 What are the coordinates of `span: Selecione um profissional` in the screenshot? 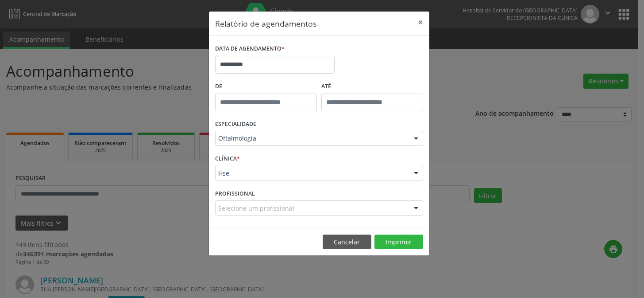 It's located at (256, 208).